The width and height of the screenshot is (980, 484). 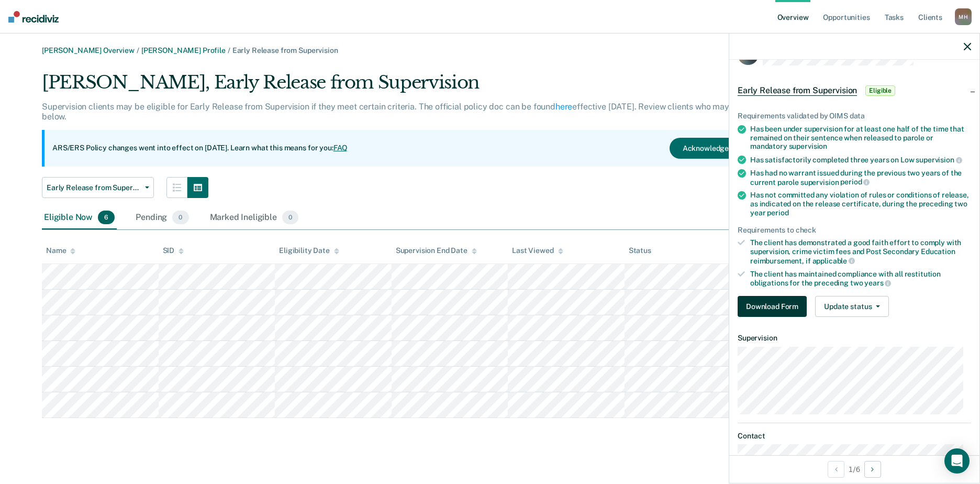 I want to click on dt: Contact, so click(x=854, y=435).